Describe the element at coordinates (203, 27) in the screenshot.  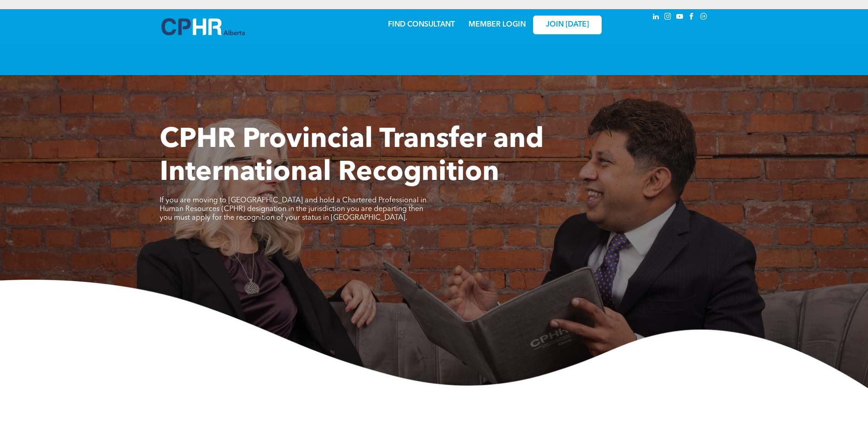
I see `img: A blue and white logo for cp alberta` at that location.